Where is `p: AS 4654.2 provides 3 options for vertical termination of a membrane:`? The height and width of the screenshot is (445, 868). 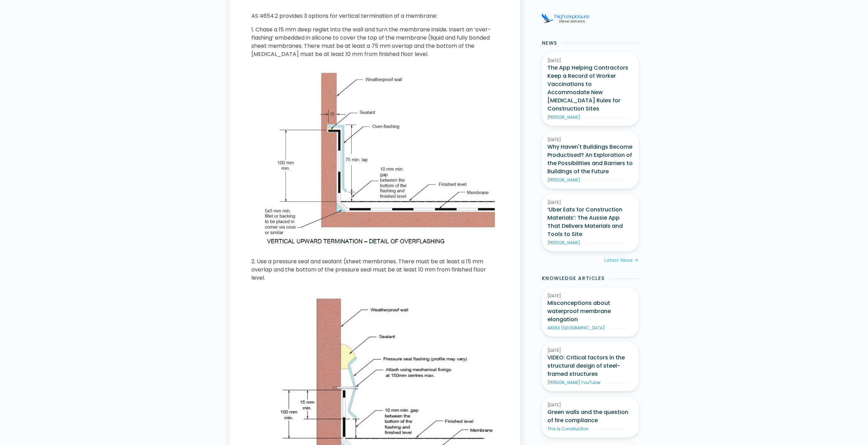
p: AS 4654.2 provides 3 options for vertical termination of a membrane: is located at coordinates (375, 16).